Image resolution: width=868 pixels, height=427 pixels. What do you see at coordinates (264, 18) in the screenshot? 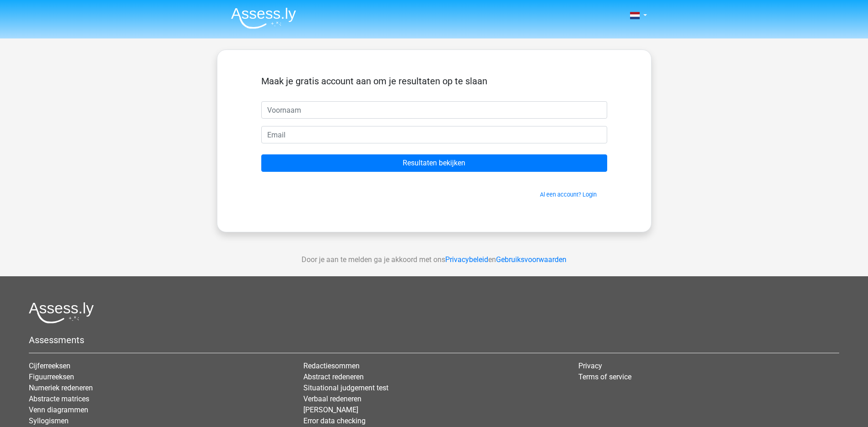
I see `img: Assessly` at bounding box center [264, 18].